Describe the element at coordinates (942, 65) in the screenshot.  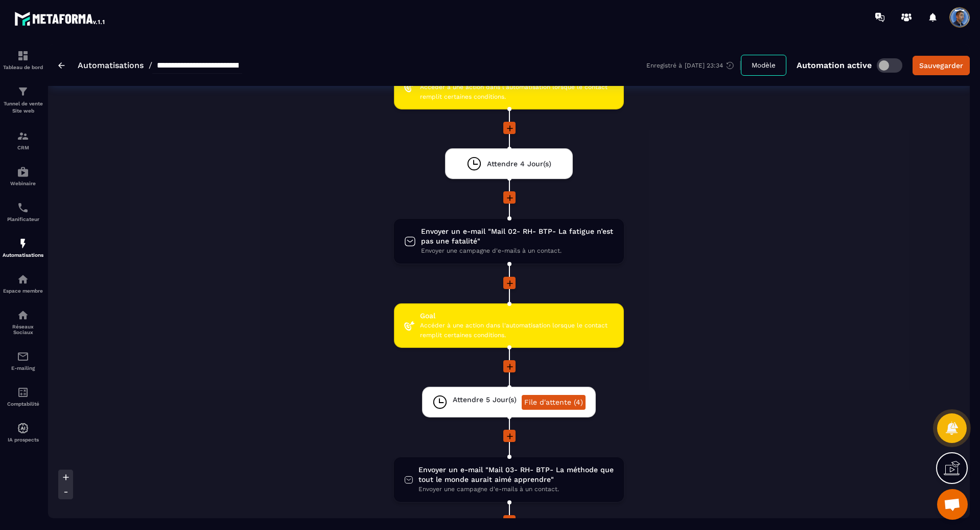
I see `div: Sauvegarder` at that location.